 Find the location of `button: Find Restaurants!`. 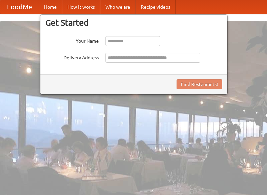

button: Find Restaurants! is located at coordinates (199, 84).